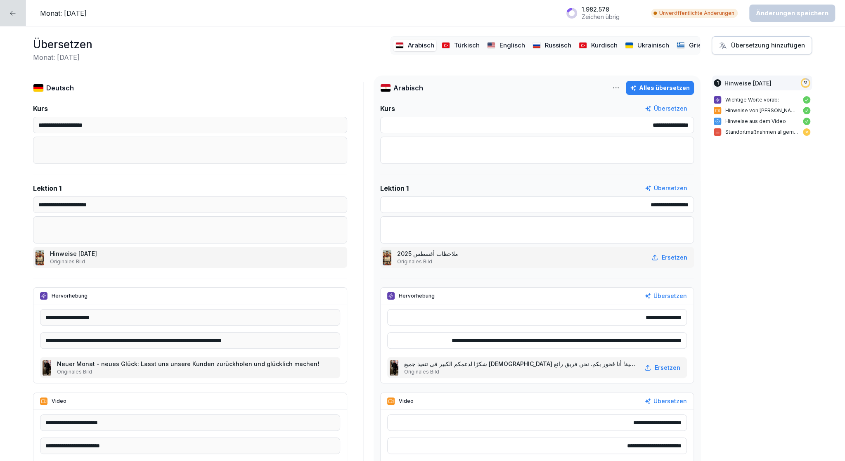  Describe the element at coordinates (467, 45) in the screenshot. I see `p: Türkisch` at that location.